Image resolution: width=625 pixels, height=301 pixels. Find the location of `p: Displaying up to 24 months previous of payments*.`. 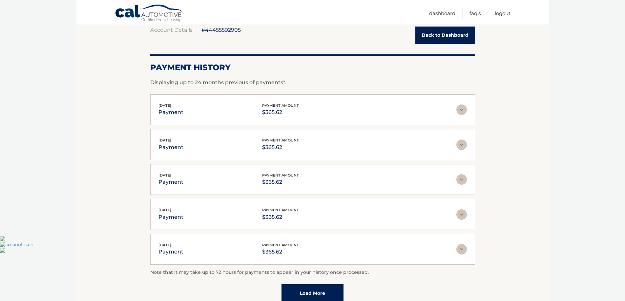

p: Displaying up to 24 months previous of payments*. is located at coordinates (313, 83).